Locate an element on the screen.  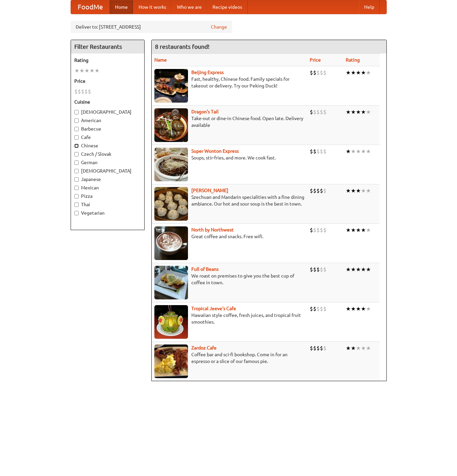
p: We roast on premises to give you the best cup of coffee in town. is located at coordinates (229, 279).